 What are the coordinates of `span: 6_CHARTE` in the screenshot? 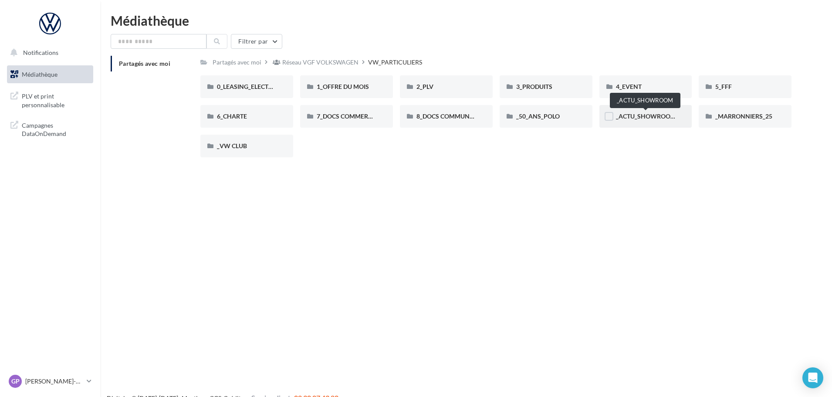 It's located at (232, 116).